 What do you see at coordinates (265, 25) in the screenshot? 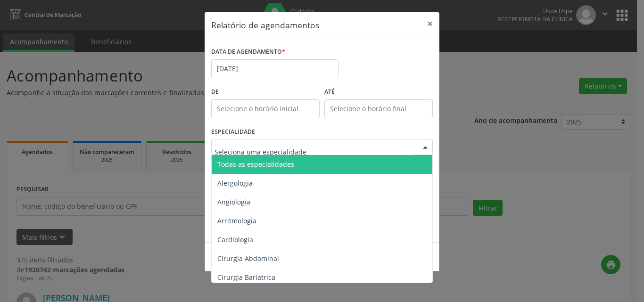
I see `h5: Relatório de agendamentos` at bounding box center [265, 25].